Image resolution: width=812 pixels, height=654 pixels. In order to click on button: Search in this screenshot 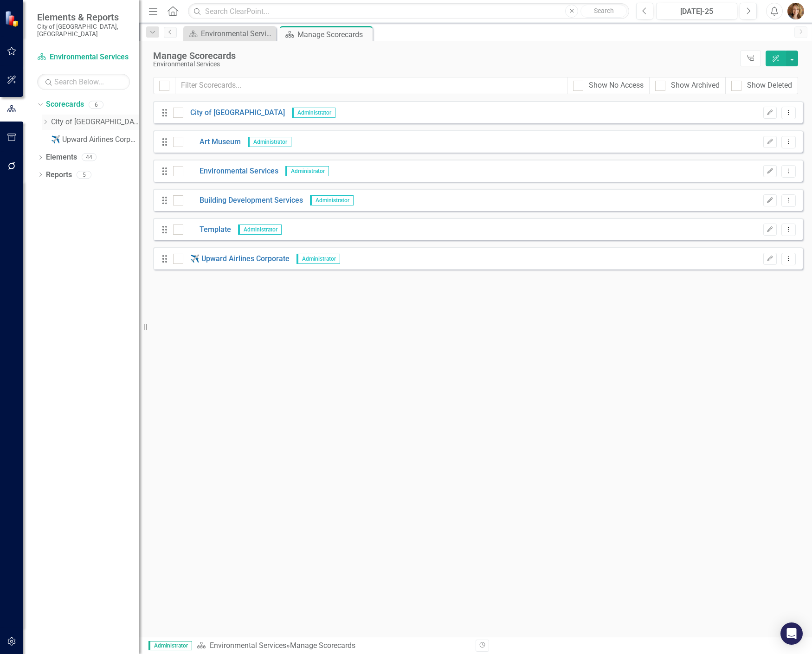, I will do `click(604, 11)`.